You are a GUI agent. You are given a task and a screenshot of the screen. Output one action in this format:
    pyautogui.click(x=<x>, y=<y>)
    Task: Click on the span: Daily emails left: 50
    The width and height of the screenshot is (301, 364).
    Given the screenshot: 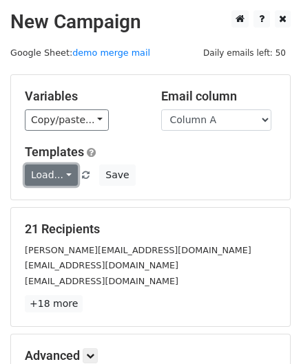 What is the action you would take?
    pyautogui.click(x=245, y=53)
    